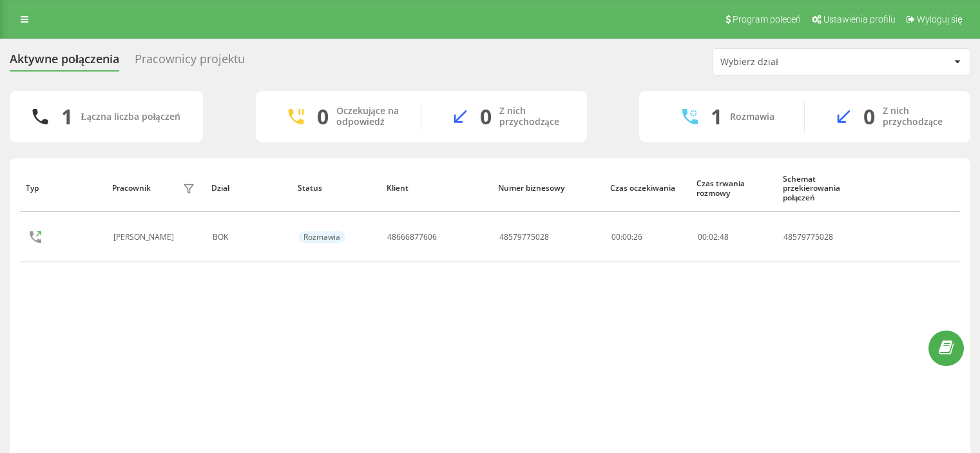 The image size is (980, 453). Describe the element at coordinates (860, 20) in the screenshot. I see `span: Ustawienia profilu` at that location.